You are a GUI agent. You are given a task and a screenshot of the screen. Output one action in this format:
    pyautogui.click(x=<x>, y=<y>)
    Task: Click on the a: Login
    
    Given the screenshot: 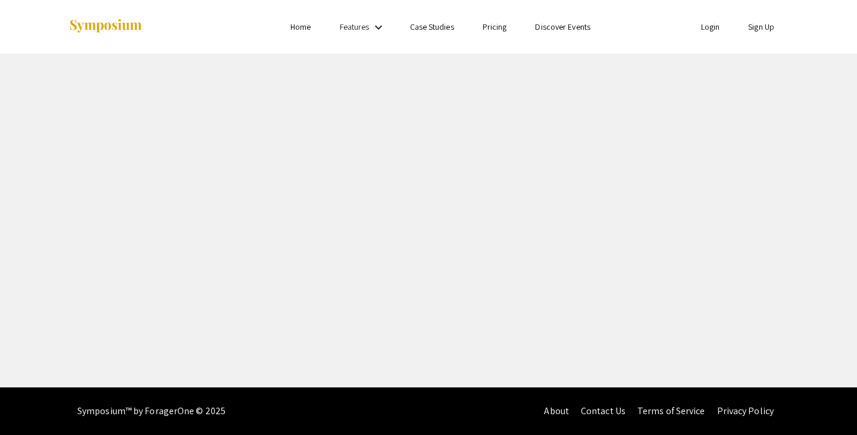 What is the action you would take?
    pyautogui.click(x=711, y=27)
    